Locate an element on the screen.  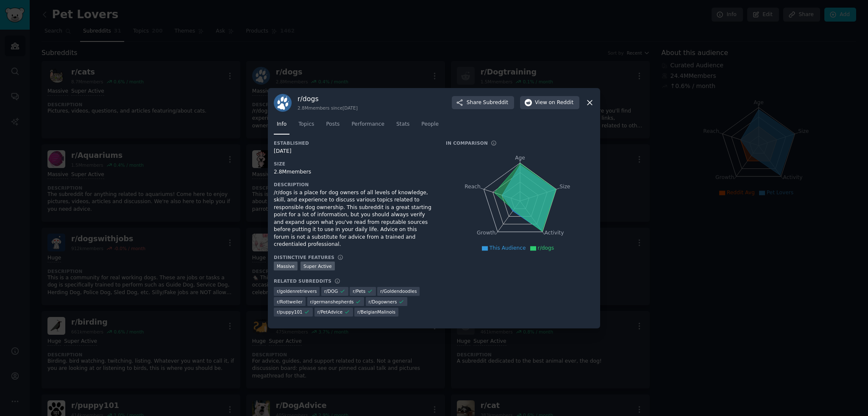
tspan: Activity is located at coordinates (554, 233).